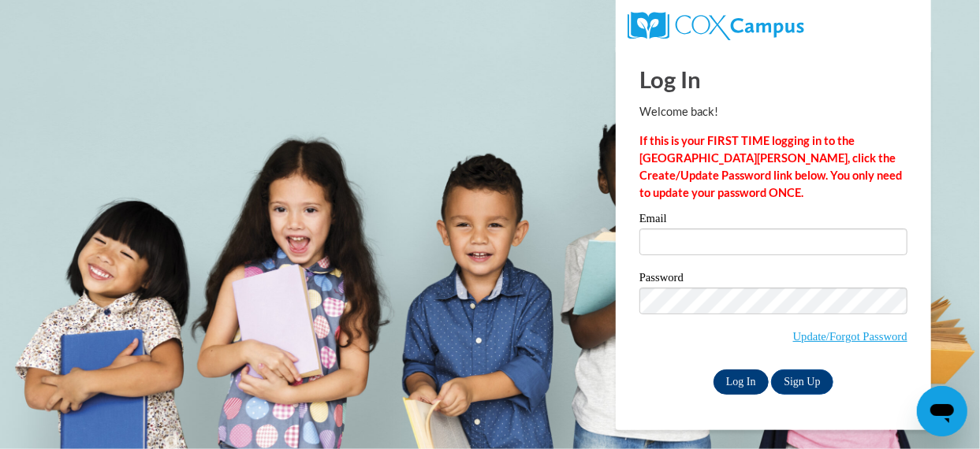 Image resolution: width=980 pixels, height=449 pixels. What do you see at coordinates (716, 26) in the screenshot?
I see `img: COX Campus` at bounding box center [716, 26].